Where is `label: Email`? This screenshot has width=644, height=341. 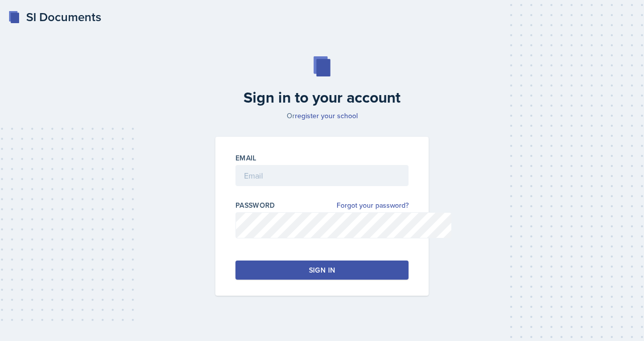 label: Email is located at coordinates (246, 158).